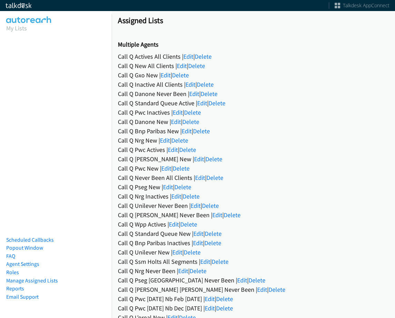 The height and width of the screenshot is (318, 395). I want to click on div: Call Q New All Clients | |, so click(253, 66).